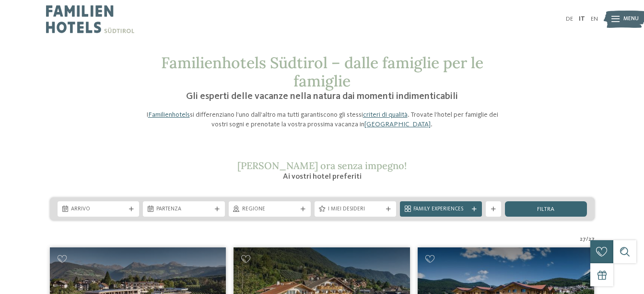 Image resolution: width=644 pixels, height=294 pixels. Describe the element at coordinates (632, 19) in the screenshot. I see `span: Menu` at that location.